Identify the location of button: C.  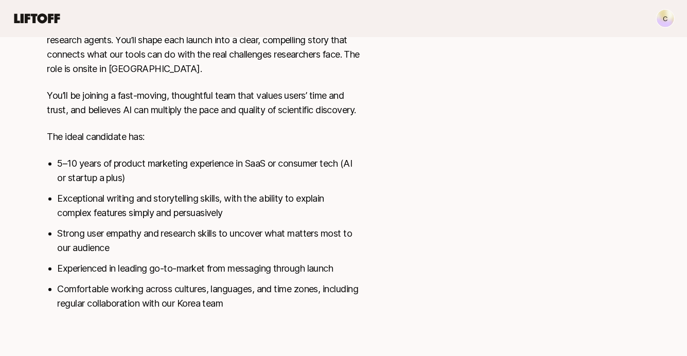
(665, 19).